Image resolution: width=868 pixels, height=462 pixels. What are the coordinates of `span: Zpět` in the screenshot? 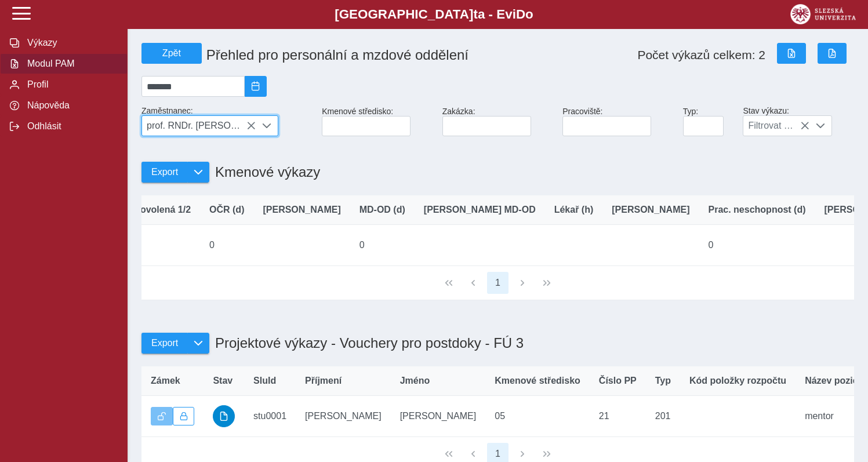 It's located at (172, 54).